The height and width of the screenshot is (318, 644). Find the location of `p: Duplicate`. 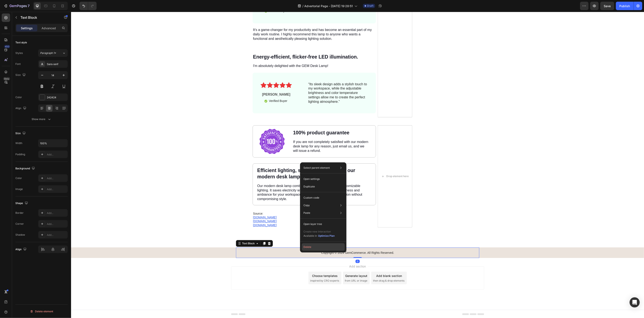

p: Duplicate is located at coordinates (309, 187).